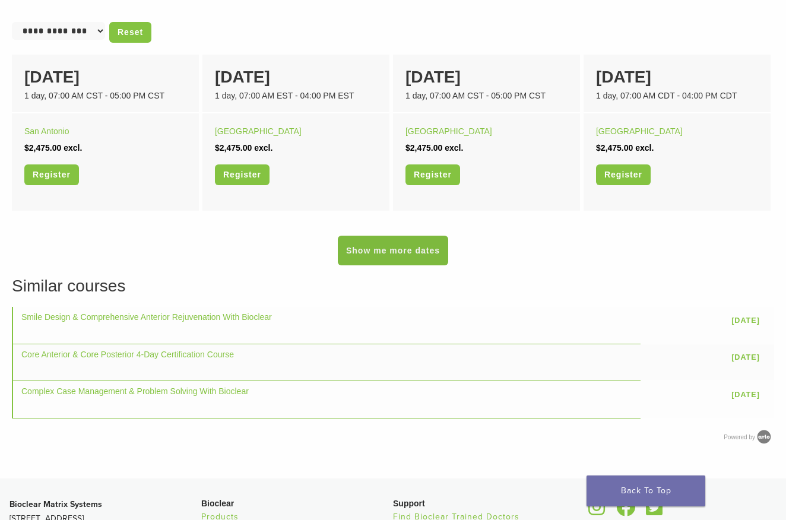  Describe the element at coordinates (393, 286) in the screenshot. I see `h3: Similar courses` at that location.